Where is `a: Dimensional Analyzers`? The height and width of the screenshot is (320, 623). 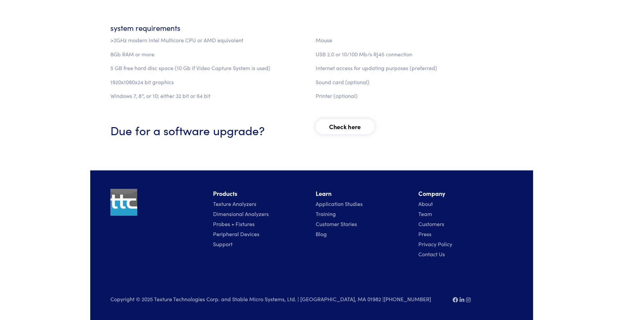 a: Dimensional Analyzers is located at coordinates (241, 214).